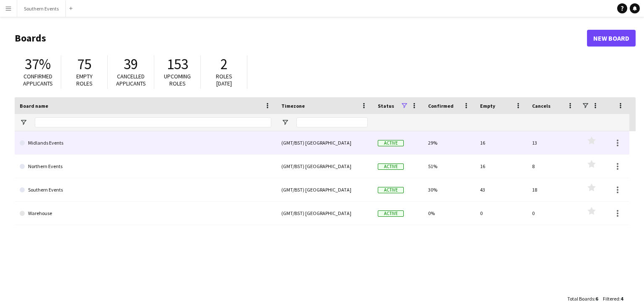 Image resolution: width=644 pixels, height=306 pixels. I want to click on span: Board name, so click(34, 106).